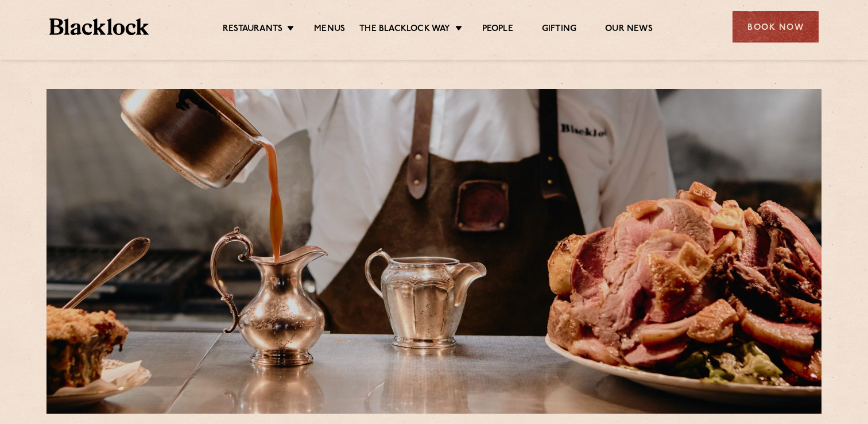 Image resolution: width=868 pixels, height=424 pixels. Describe the element at coordinates (252, 30) in the screenshot. I see `a: Restaurants` at that location.